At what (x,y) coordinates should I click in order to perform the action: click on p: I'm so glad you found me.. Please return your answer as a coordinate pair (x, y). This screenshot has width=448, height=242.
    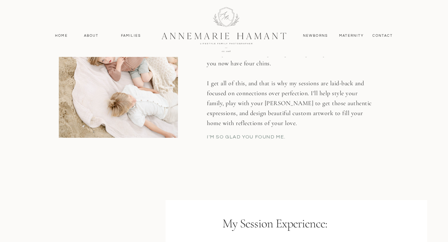
    Looking at the image, I should click on (288, 138).